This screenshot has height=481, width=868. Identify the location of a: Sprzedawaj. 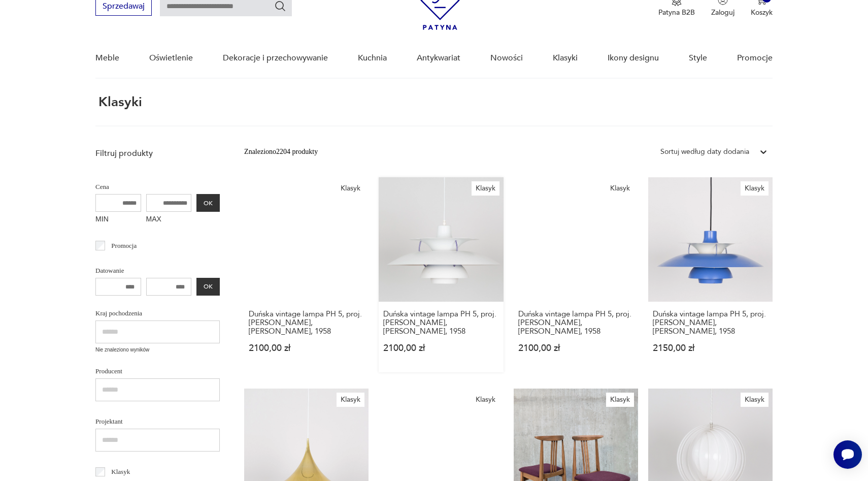
(123, 7).